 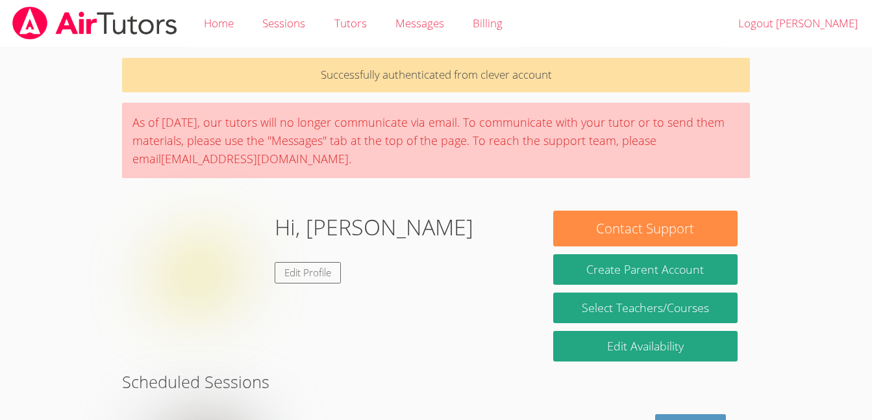 I want to click on a: Edit Profile, so click(x=308, y=272).